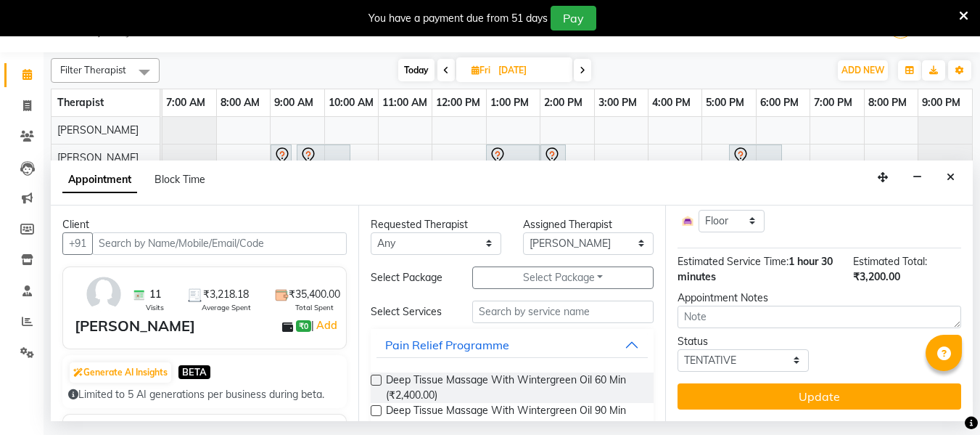  What do you see at coordinates (405, 102) in the screenshot?
I see `a: 11:00 AM` at bounding box center [405, 102].